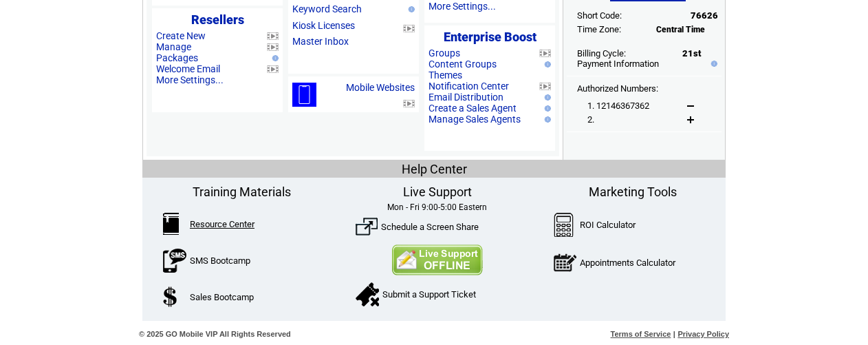 This screenshot has height=345, width=868. What do you see at coordinates (367, 226) in the screenshot?
I see `img: ScreenShare.png` at bounding box center [367, 226].